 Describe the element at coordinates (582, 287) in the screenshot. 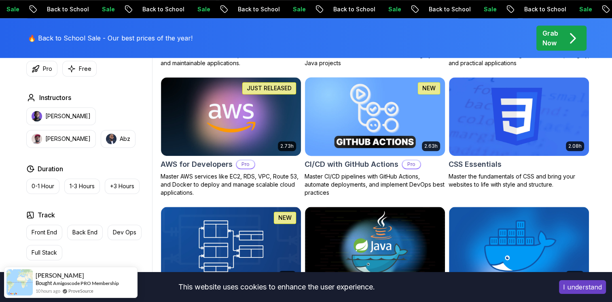

I see `button: Accept cookies` at that location.